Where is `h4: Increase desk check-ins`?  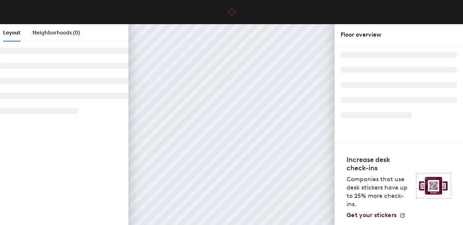 h4: Increase desk check-ins is located at coordinates (379, 164).